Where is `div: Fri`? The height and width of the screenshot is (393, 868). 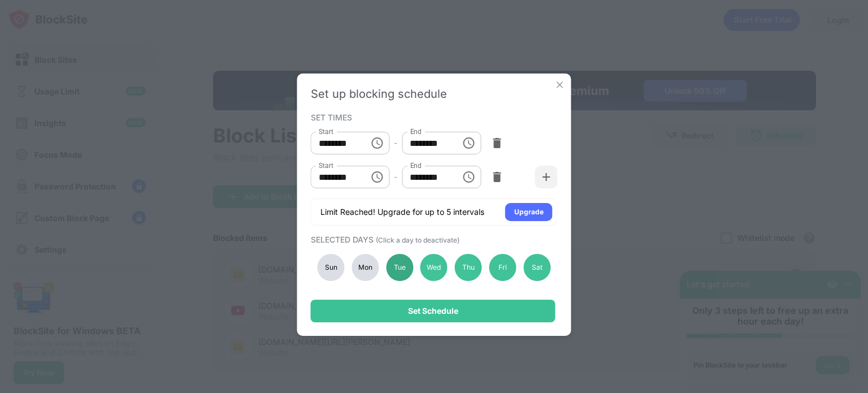
div: Fri is located at coordinates (503, 267).